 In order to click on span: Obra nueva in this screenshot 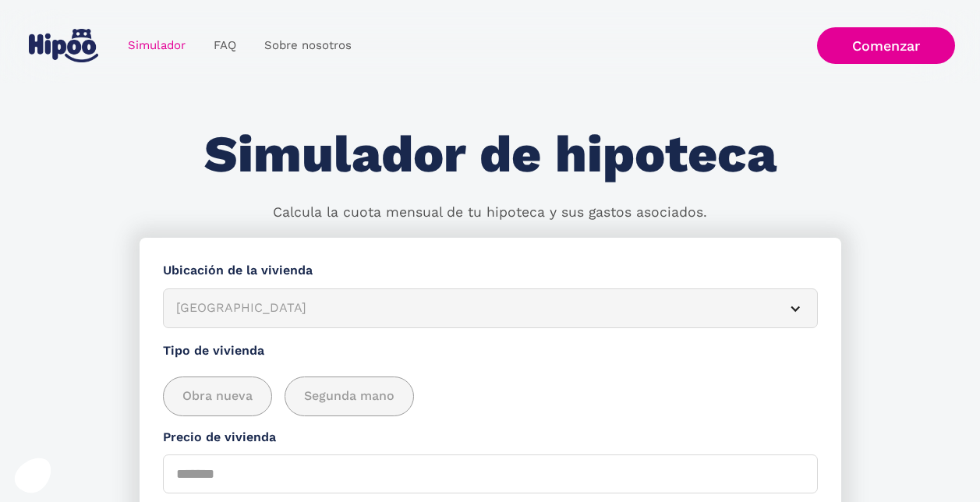, I will do `click(217, 397)`.